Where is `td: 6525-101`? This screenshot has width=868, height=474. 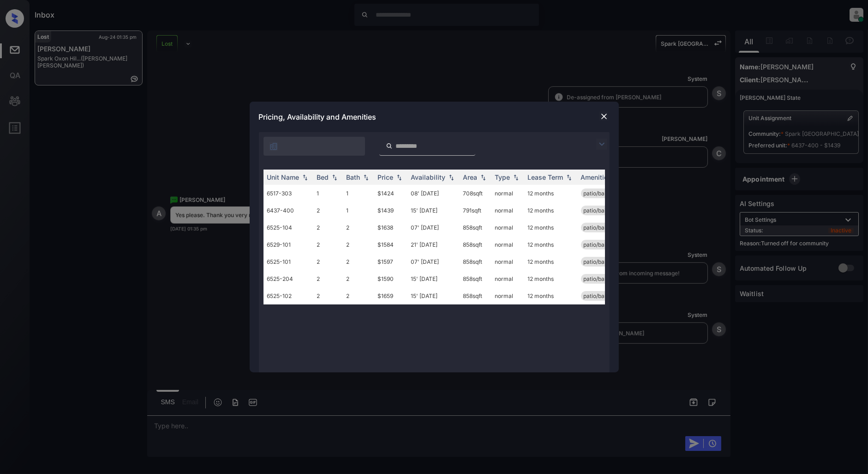
td: 6525-101 is located at coordinates (289, 261).